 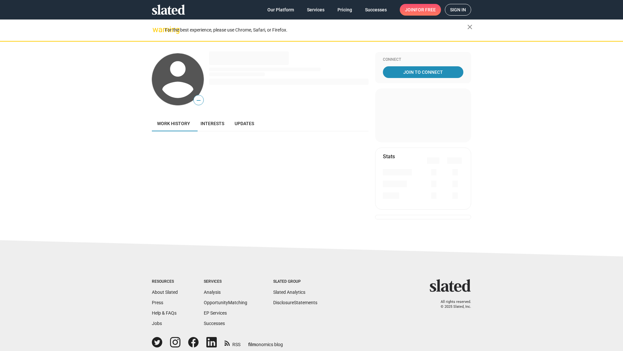 I want to click on span: Join, so click(x=421, y=10).